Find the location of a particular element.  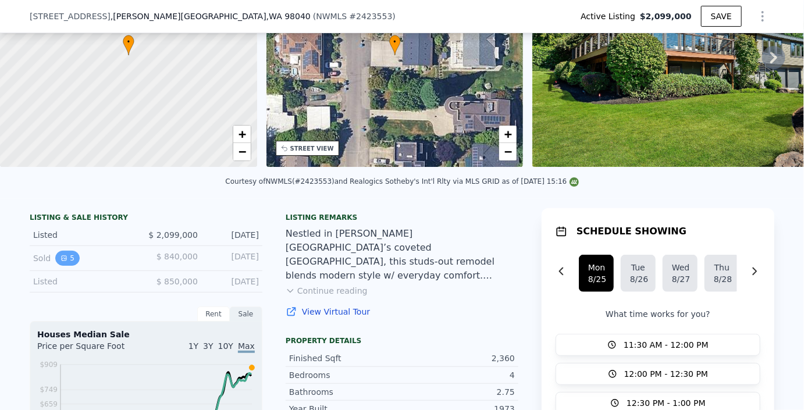

button: Show Options is located at coordinates (762, 16).